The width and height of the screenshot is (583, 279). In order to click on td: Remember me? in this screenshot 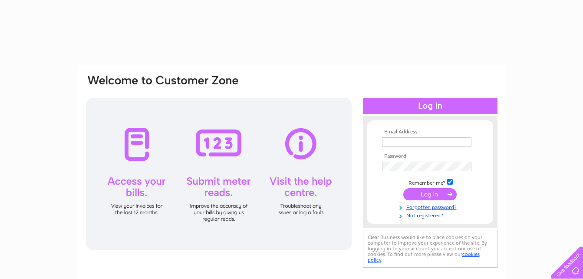, I will do `click(430, 182)`.